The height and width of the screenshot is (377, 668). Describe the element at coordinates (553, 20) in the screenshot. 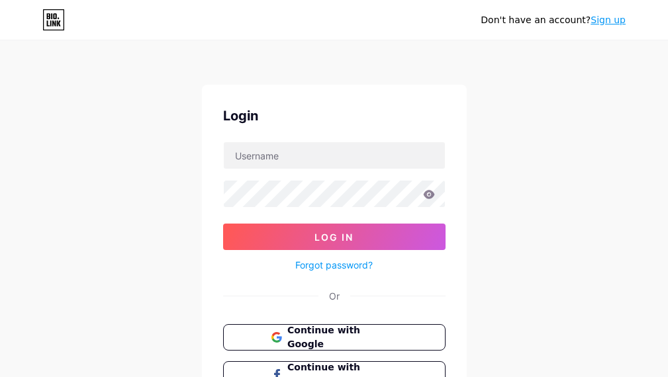

I see `div: Don't have an account?` at that location.